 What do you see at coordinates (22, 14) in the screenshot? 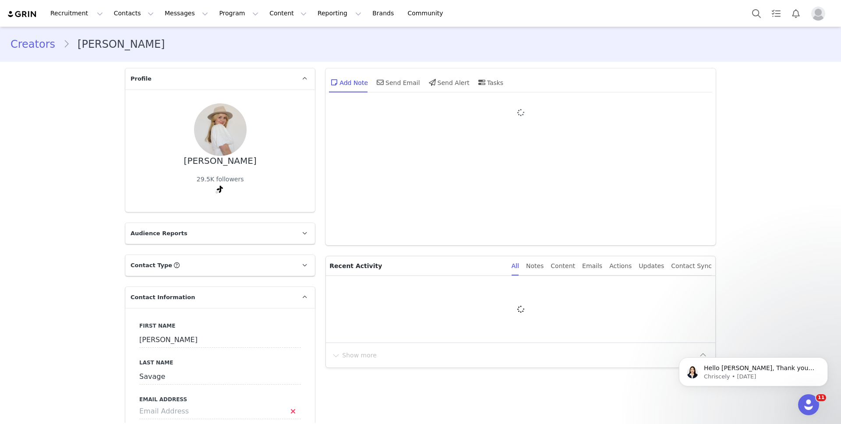
I see `a: grin logo` at bounding box center [22, 14].